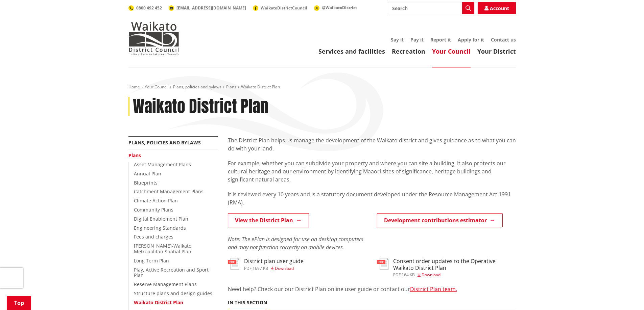  I want to click on a: Structure plans and design guides, so click(173, 293).